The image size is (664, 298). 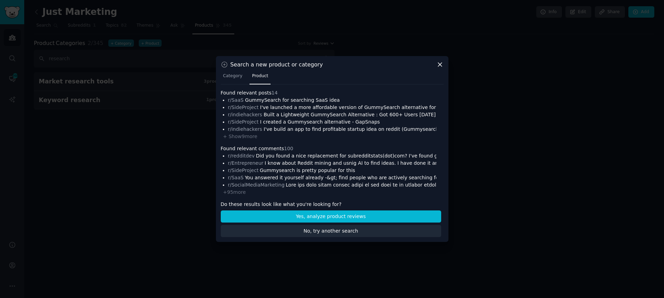 I want to click on h3: Found relevant comments, so click(x=331, y=149).